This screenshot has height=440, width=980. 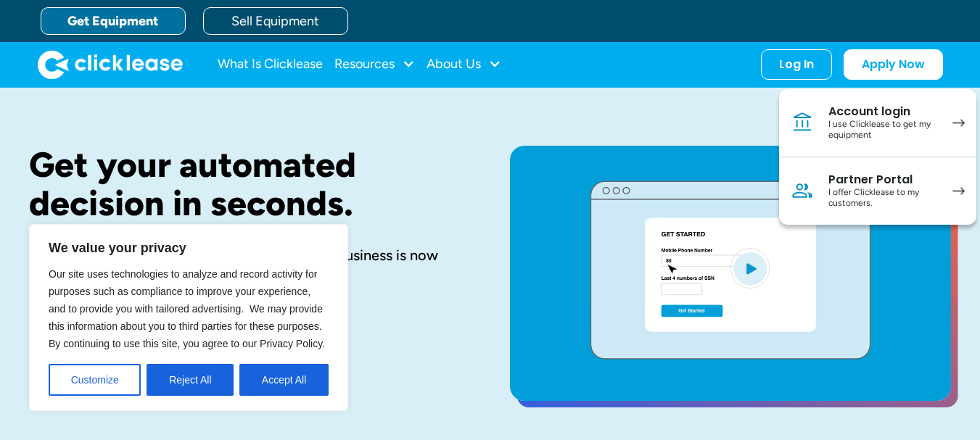 What do you see at coordinates (94, 380) in the screenshot?
I see `button: Customize` at bounding box center [94, 380].